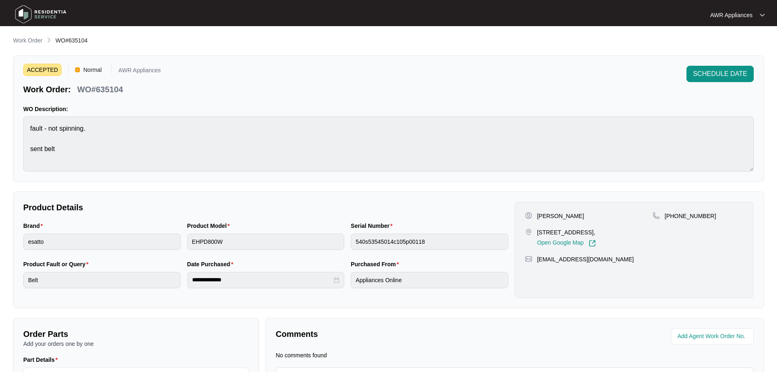 This screenshot has height=372, width=777. Describe the element at coordinates (49, 40) in the screenshot. I see `img: chevron-right` at that location.